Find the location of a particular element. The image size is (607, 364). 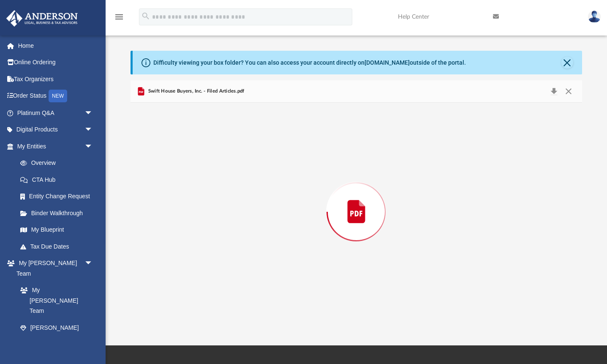

a: Home is located at coordinates (55, 46).